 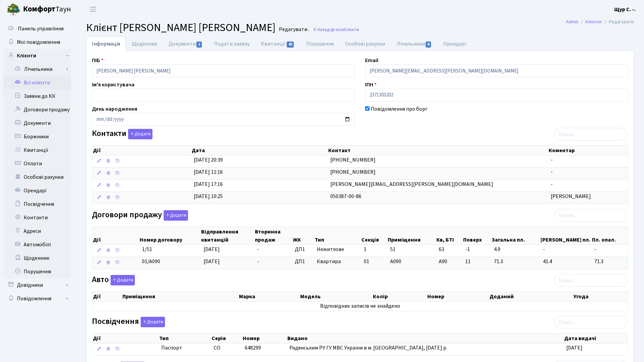 I want to click on th: Контакт, so click(x=438, y=151).